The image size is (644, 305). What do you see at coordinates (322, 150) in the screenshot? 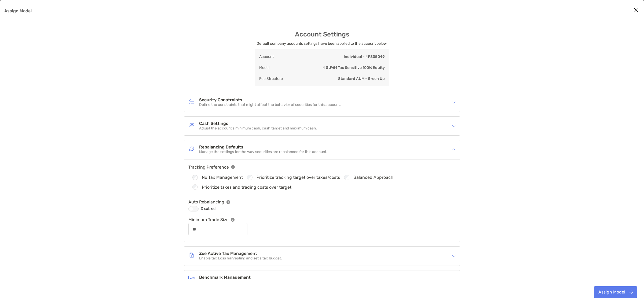
I see `div: icon arrowRebalancing DefaultsRebalancing DefaultsManage the settings for the way securities are ...` at bounding box center [322, 150].